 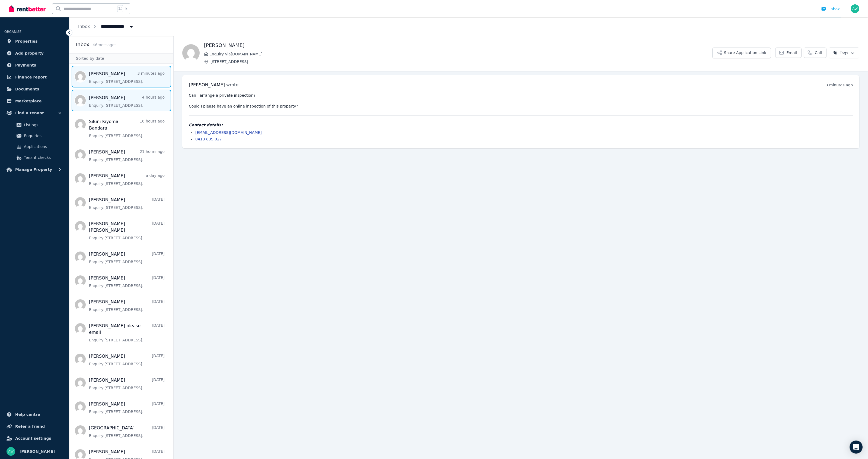 I want to click on button: Tags, so click(x=843, y=53).